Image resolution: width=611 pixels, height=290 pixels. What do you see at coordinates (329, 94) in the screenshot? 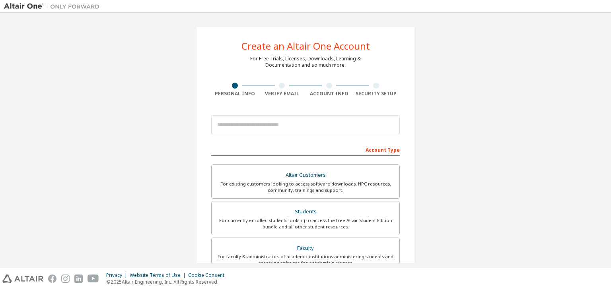
I see `div: Account Info` at bounding box center [329, 94].